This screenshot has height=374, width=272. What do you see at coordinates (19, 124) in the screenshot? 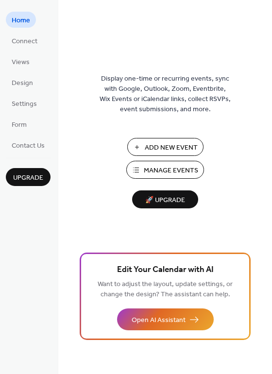
I see `a: Form` at bounding box center [19, 124].